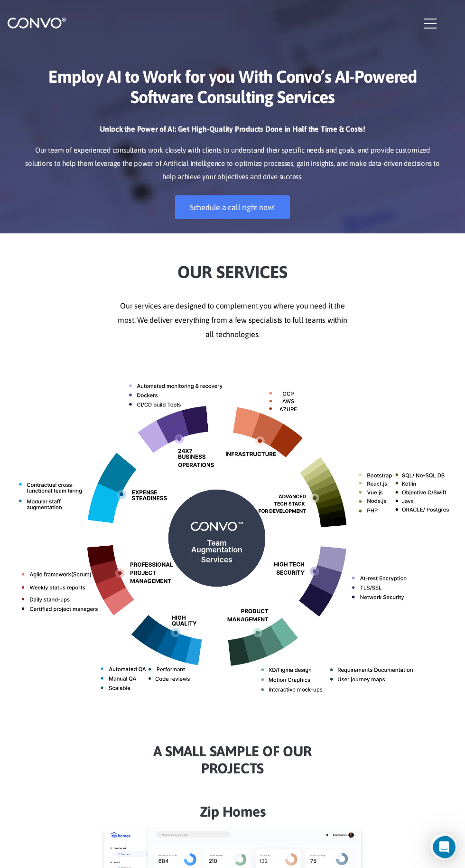 The width and height of the screenshot is (465, 868). Describe the element at coordinates (233, 164) in the screenshot. I see `p: Our team of experienced consultants work closely with clients to understand their specific needs ...` at that location.